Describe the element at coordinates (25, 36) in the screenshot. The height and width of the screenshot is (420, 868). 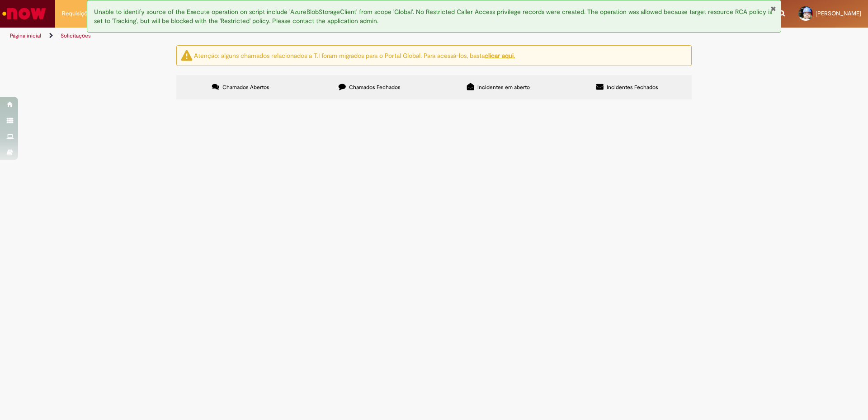
I see `a: Página inicial` at that location.